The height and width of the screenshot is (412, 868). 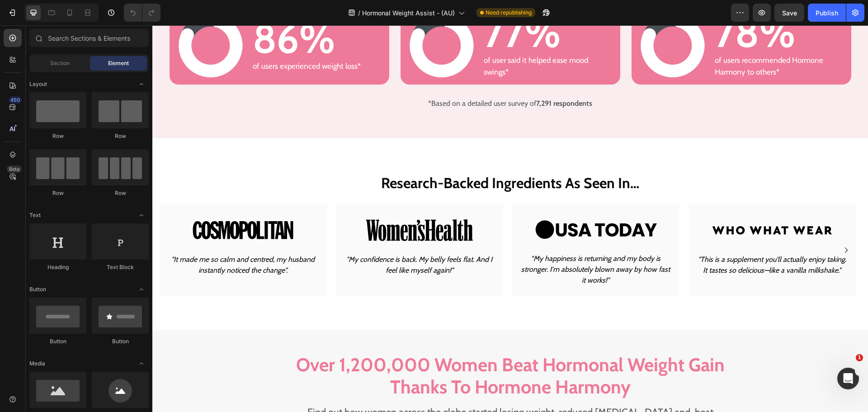 I want to click on p: "It made me so calm and centred, my husband instantly noticed the change"., so click(x=91, y=240).